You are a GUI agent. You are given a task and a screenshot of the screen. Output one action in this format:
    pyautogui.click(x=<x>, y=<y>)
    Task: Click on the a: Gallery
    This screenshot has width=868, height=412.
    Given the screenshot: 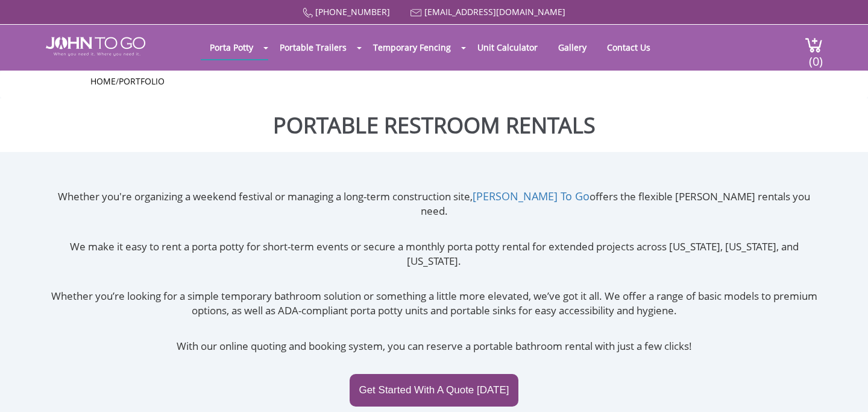 What is the action you would take?
    pyautogui.click(x=572, y=47)
    